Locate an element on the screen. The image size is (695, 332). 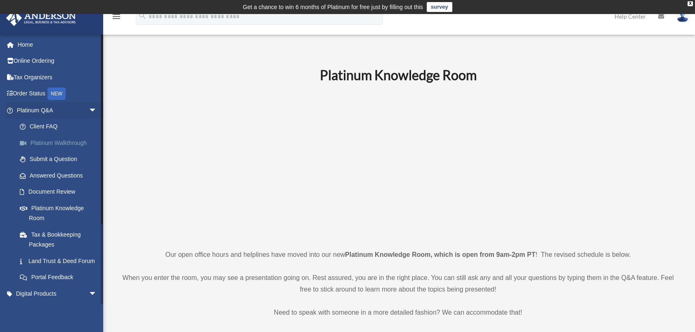
a: Portal Feedback is located at coordinates (60, 277).